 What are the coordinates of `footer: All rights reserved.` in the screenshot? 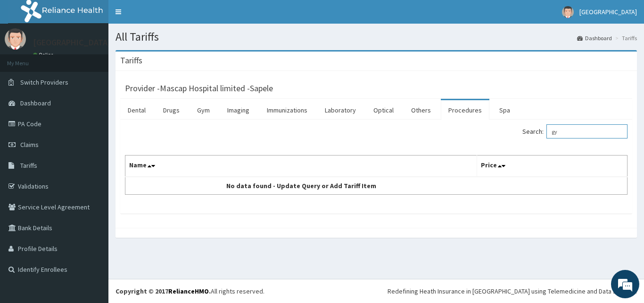 It's located at (377, 291).